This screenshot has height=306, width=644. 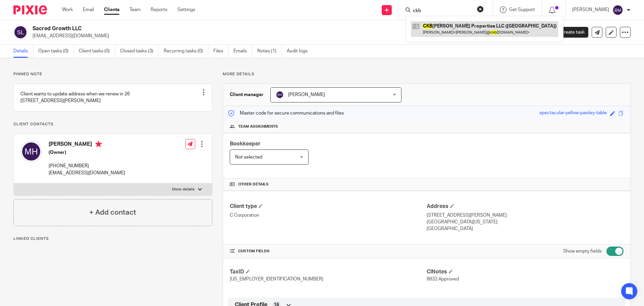 I want to click on a: Clients, so click(x=112, y=9).